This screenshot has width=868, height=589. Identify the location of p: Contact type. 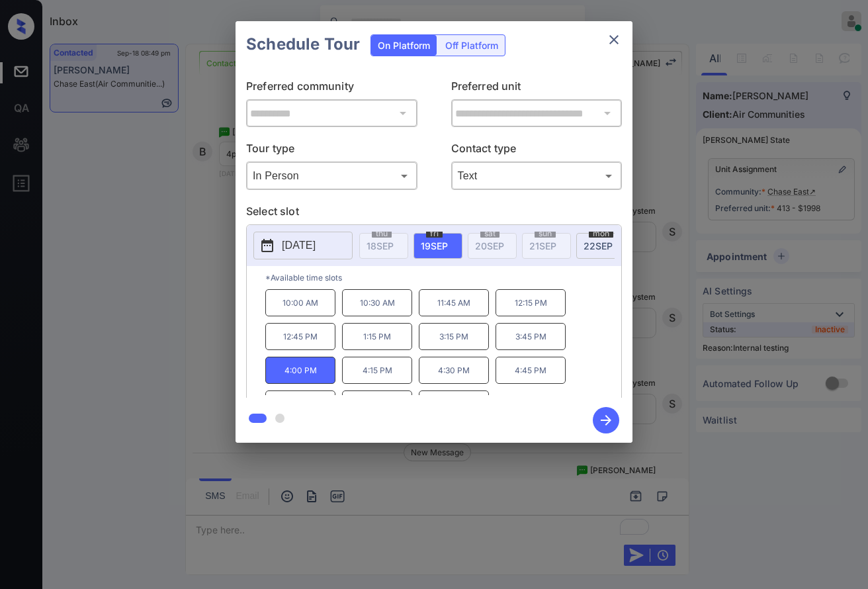
(536, 151).